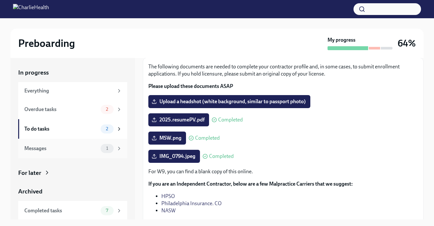 This screenshot has height=226, width=434. Describe the element at coordinates (191, 86) in the screenshot. I see `strong: Please upload these documents ASAP` at that location.